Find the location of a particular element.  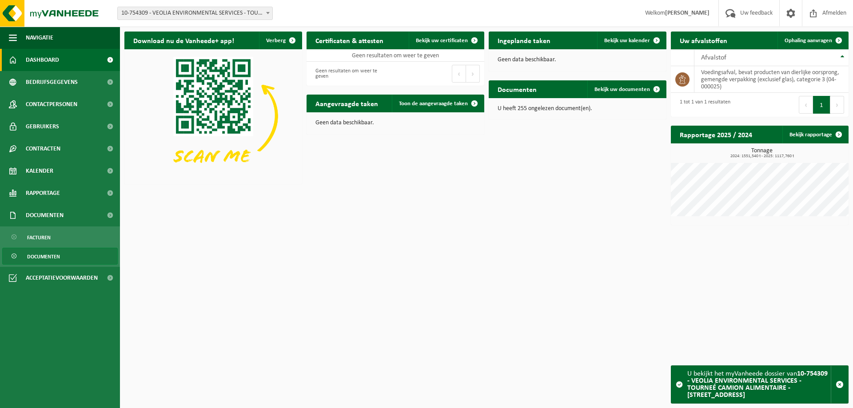

span: Afvalstof is located at coordinates (713, 58).